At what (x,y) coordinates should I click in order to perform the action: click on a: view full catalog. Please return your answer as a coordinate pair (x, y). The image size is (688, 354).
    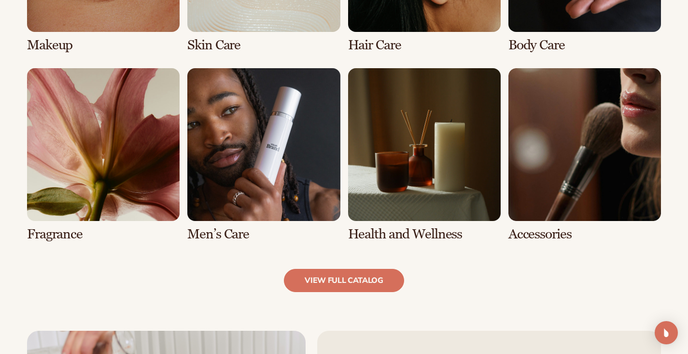
    Looking at the image, I should click on (344, 280).